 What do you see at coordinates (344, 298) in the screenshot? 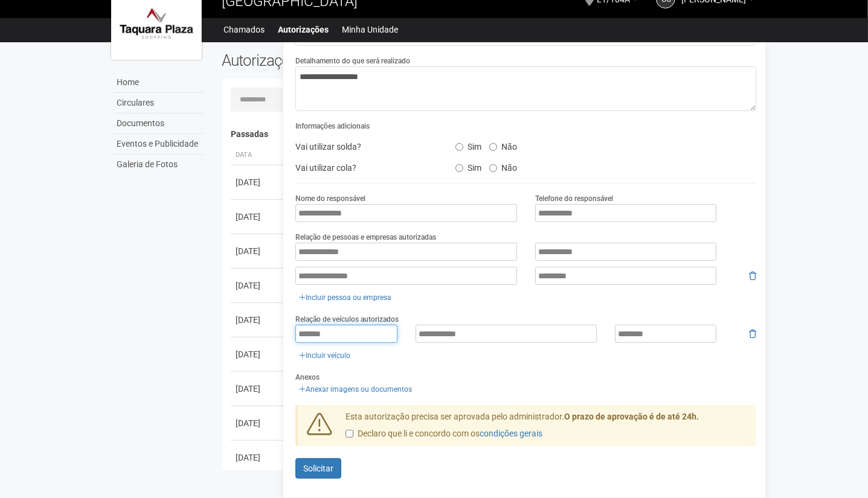
I see `a: Incluir pessoa ou empresa` at bounding box center [344, 298].